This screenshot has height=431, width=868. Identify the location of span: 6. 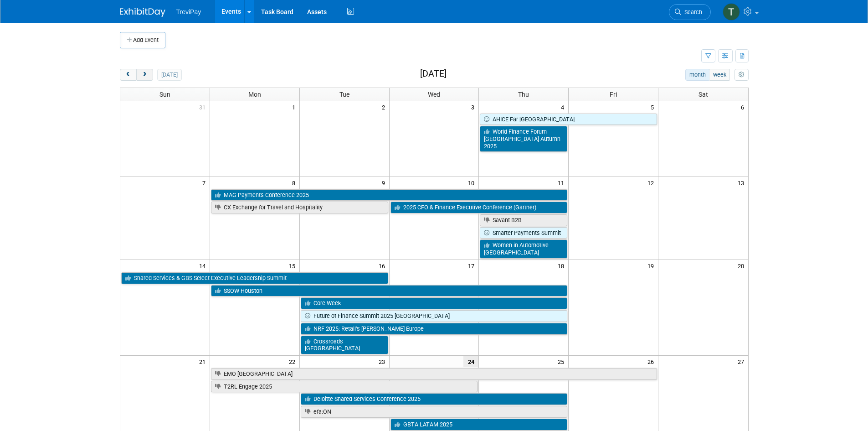
(744, 106).